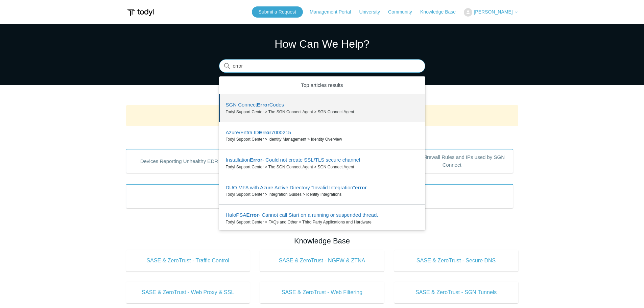  What do you see at coordinates (322, 260) in the screenshot?
I see `span: SASE & ZeroTrust - NGFW & ZTNA` at bounding box center [322, 260].